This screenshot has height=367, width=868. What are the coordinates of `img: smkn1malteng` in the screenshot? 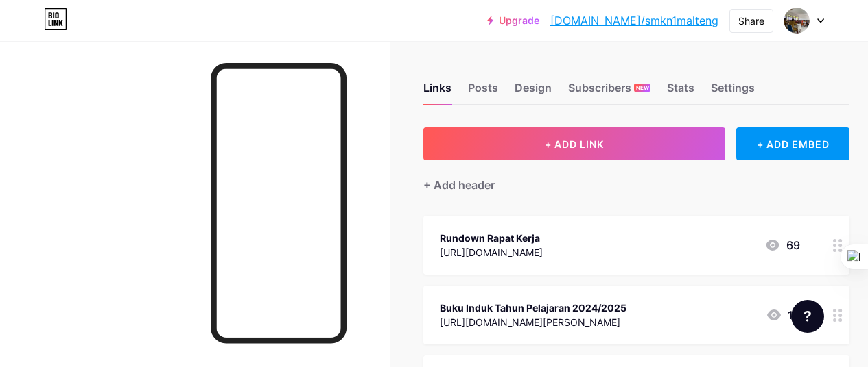 It's located at (797, 21).